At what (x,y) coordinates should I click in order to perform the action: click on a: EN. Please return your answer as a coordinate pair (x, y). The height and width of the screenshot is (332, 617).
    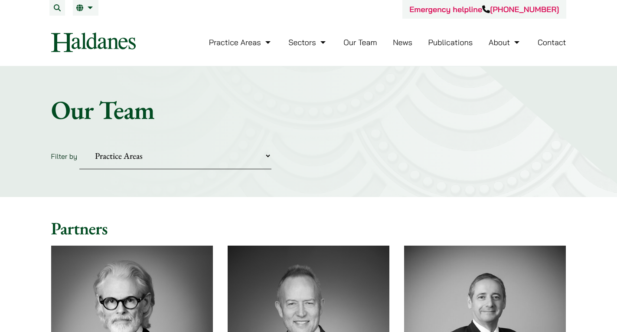
    Looking at the image, I should click on (85, 8).